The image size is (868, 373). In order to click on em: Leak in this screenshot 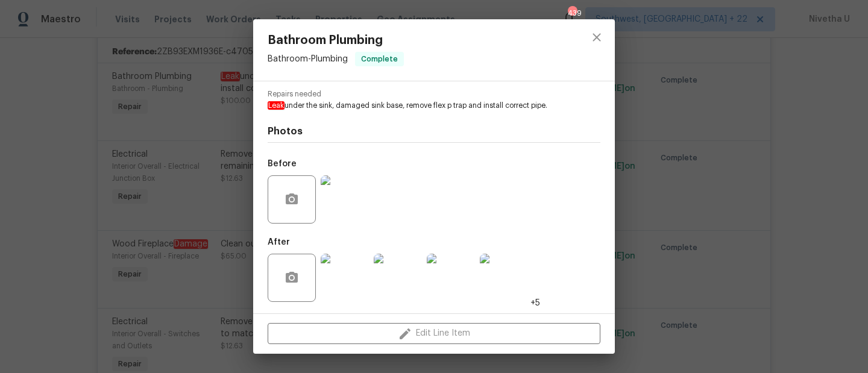, I will do `click(276, 106)`.